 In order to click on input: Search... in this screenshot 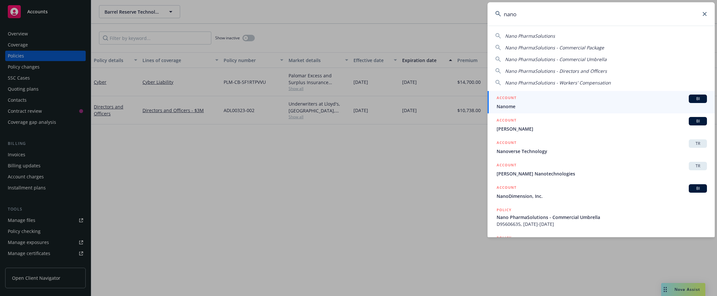, I will do `click(602, 14)`.